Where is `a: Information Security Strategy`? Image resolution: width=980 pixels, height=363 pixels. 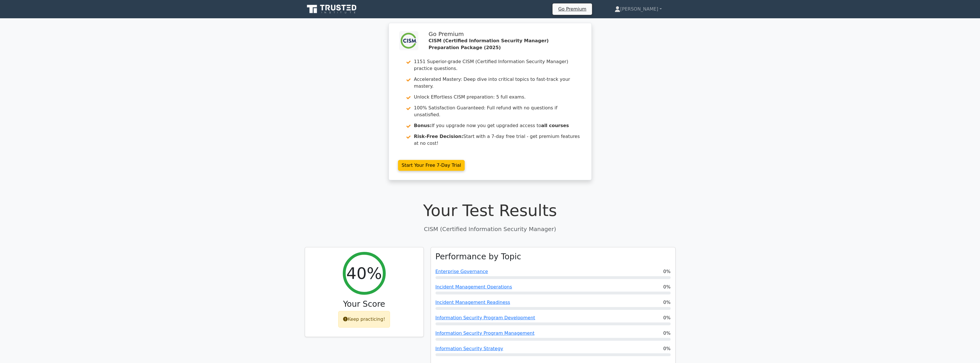
a: Information Security Strategy is located at coordinates (469, 348).